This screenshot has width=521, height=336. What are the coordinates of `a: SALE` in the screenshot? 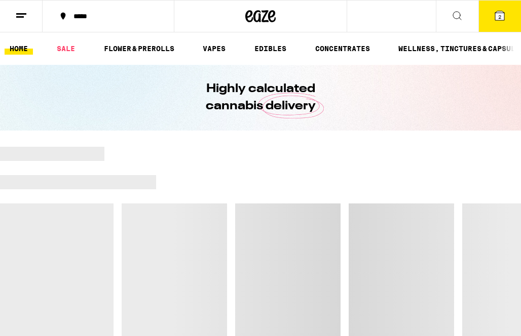 It's located at (66, 49).